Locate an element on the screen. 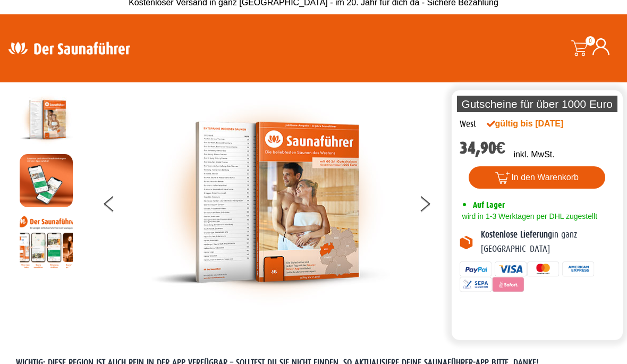  img: MOCKUP-iPhone_regional is located at coordinates (47, 181).